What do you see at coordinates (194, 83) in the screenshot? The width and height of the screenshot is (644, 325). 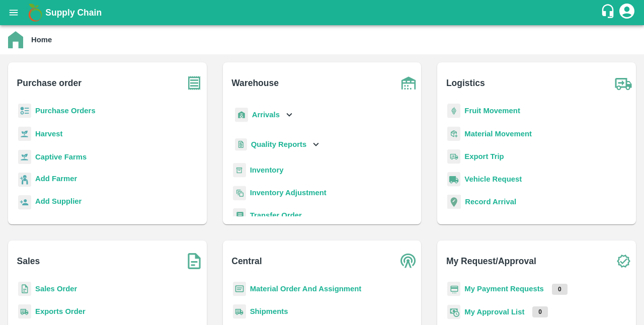 I see `img: purchase` at bounding box center [194, 83].